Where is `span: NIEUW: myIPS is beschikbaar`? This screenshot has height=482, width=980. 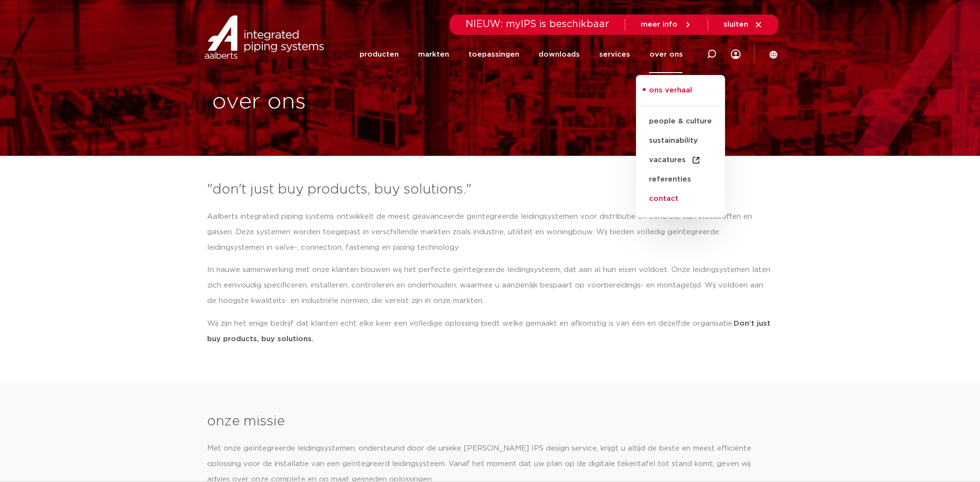
span: NIEUW: myIPS is beschikbaar is located at coordinates (537, 24).